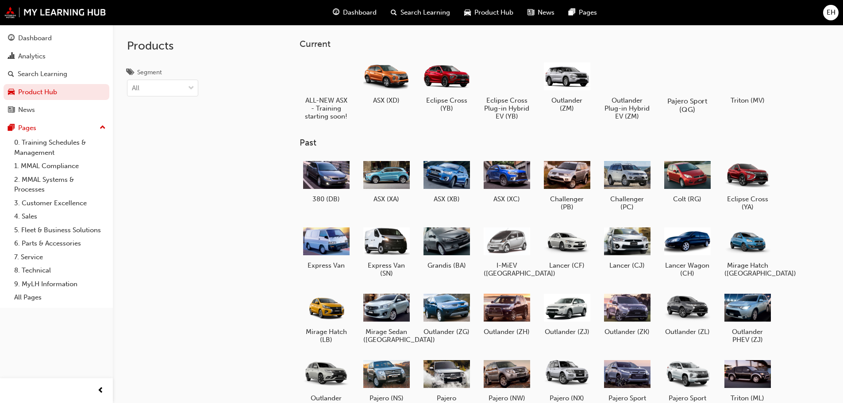 The image size is (843, 403). I want to click on h5: ASX (XA), so click(386, 199).